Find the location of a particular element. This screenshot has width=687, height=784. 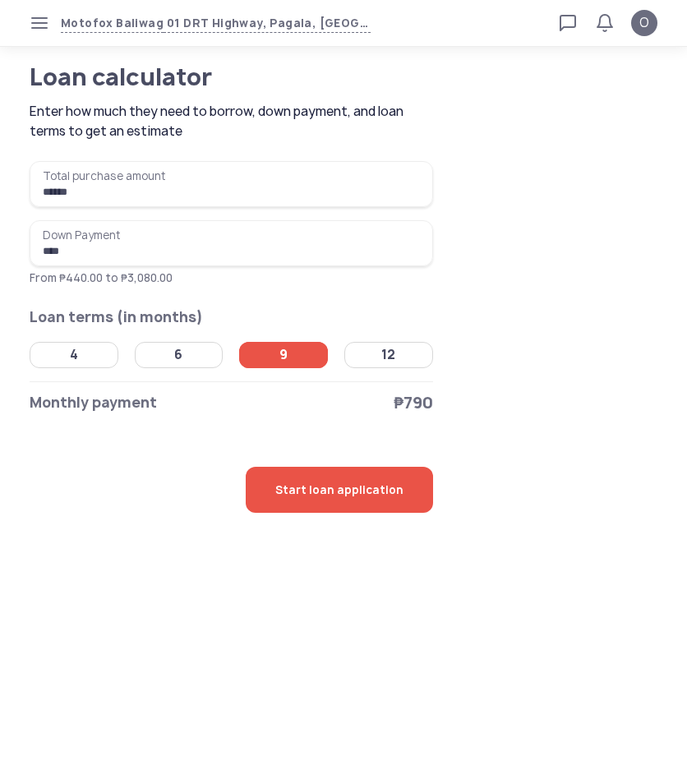

span: Monthly payment is located at coordinates (93, 403).